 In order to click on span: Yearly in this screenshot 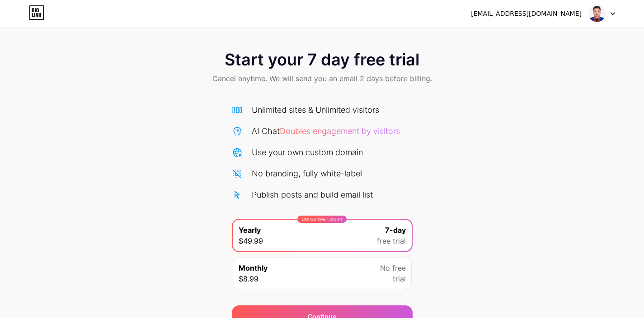, I will do `click(250, 230)`.